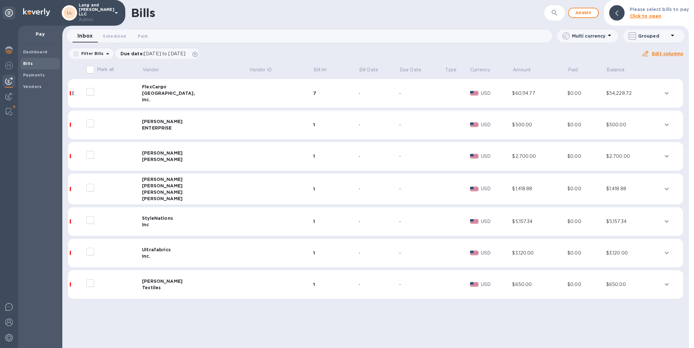 This screenshot has height=348, width=694. Describe the element at coordinates (34, 75) in the screenshot. I see `b: Payments` at that location.